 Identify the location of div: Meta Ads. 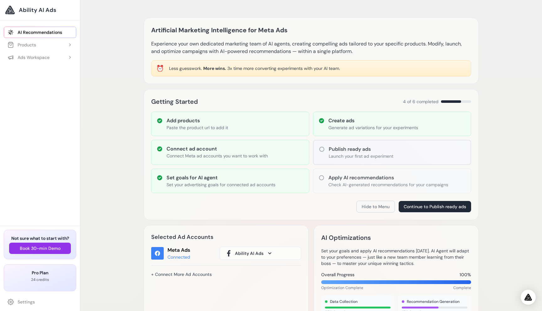
(179, 250).